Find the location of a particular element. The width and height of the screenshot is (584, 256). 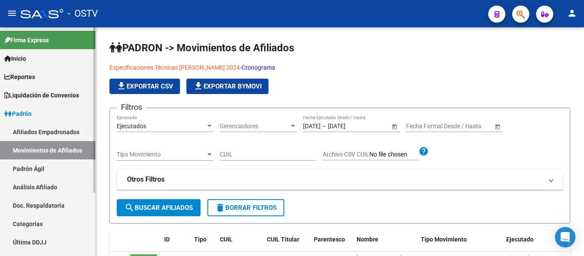

span: CUIL Titular is located at coordinates (283, 239).